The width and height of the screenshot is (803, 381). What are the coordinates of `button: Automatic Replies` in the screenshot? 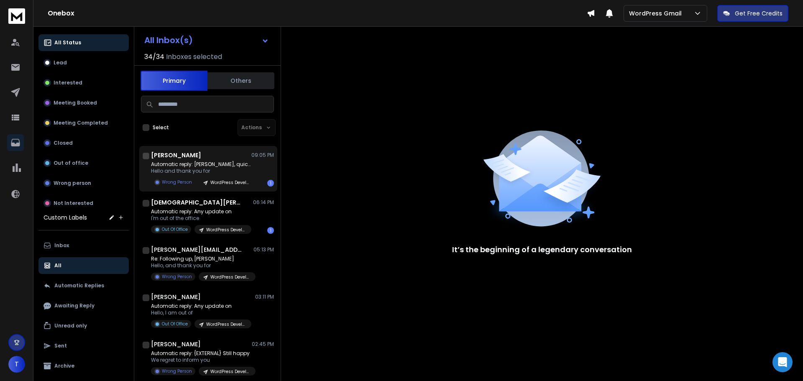 It's located at (84, 285).